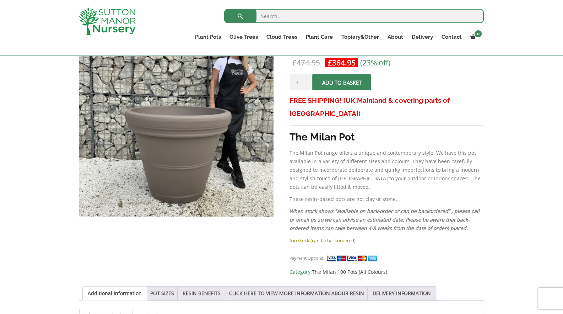 The image size is (563, 314). What do you see at coordinates (307, 258) in the screenshot?
I see `small: Payment Options:` at bounding box center [307, 258].